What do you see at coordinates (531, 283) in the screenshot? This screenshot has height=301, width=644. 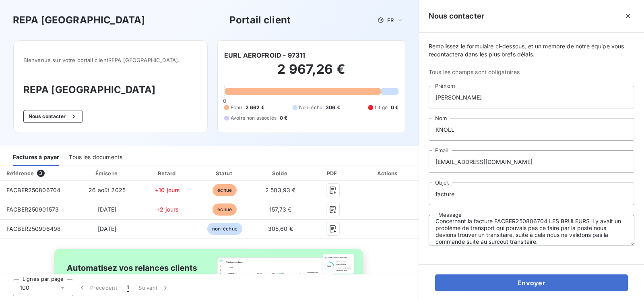 I see `button: Envoyer` at bounding box center [531, 283].